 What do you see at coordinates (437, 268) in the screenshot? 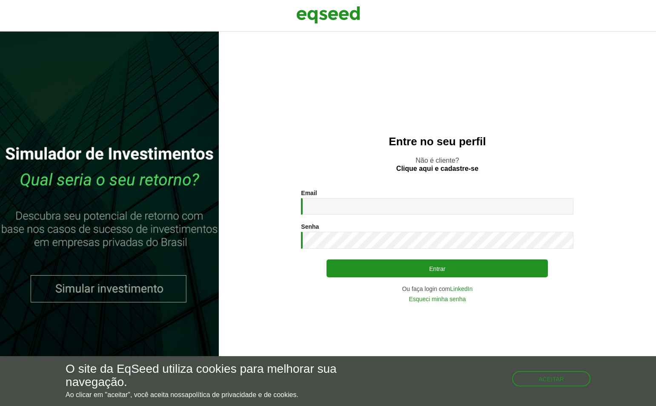
I see `button: Entrar` at bounding box center [437, 268].